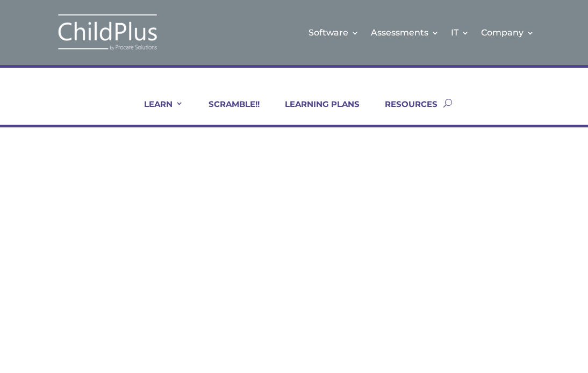 This screenshot has height=373, width=588. What do you see at coordinates (228, 112) in the screenshot?
I see `a: SCRAMBLE!!` at bounding box center [228, 112].